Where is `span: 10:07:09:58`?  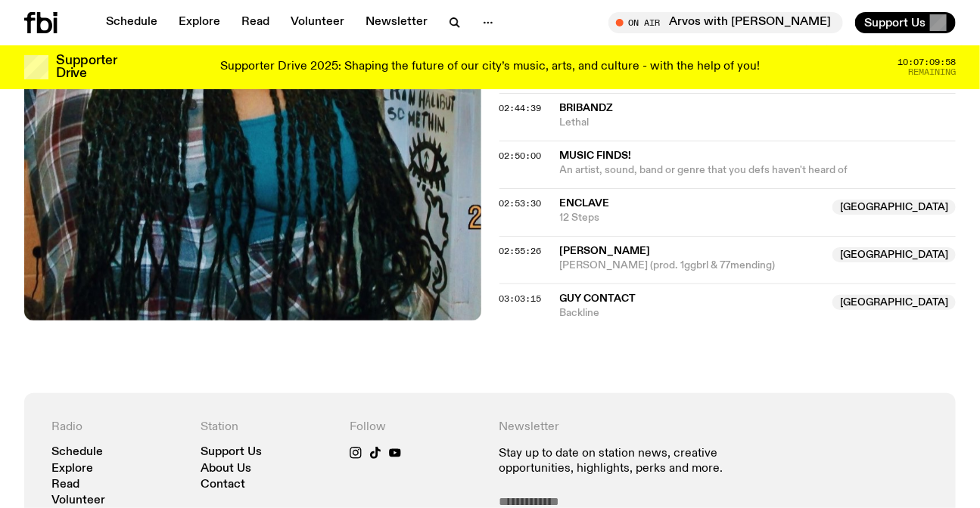
span: 10:07:09:58 is located at coordinates (926, 62).